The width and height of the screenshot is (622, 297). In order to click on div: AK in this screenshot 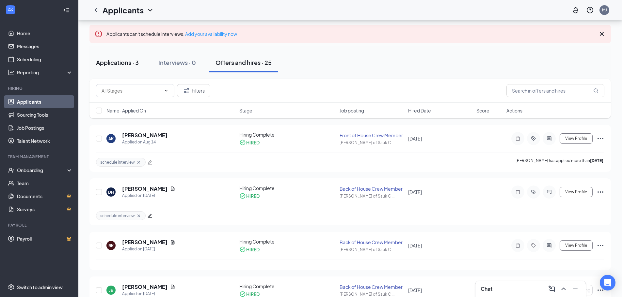, I will do `click(111, 139)`.